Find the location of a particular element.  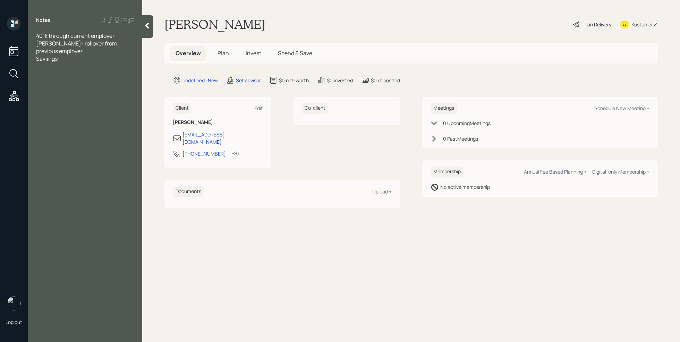

h6: Co-client is located at coordinates (315, 108).